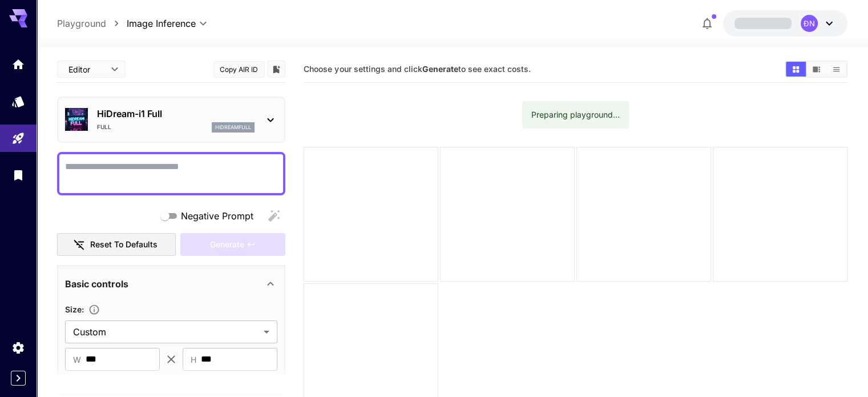 The height and width of the screenshot is (397, 868). What do you see at coordinates (18, 347) in the screenshot?
I see `div: Settings` at bounding box center [18, 347].